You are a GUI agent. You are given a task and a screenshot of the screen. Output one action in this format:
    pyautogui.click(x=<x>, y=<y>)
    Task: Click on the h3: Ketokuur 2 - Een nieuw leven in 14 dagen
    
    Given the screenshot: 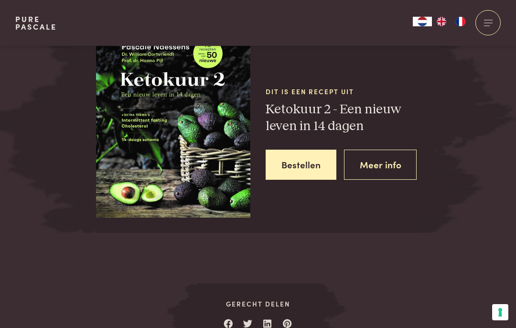 What is the action you would take?
    pyautogui.click(x=342, y=118)
    